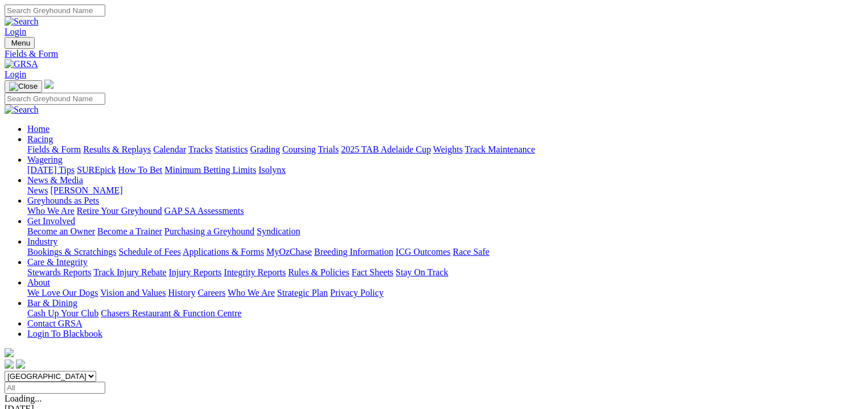 The width and height of the screenshot is (868, 409). Describe the element at coordinates (9, 364) in the screenshot. I see `img: facebook.svg` at that location.